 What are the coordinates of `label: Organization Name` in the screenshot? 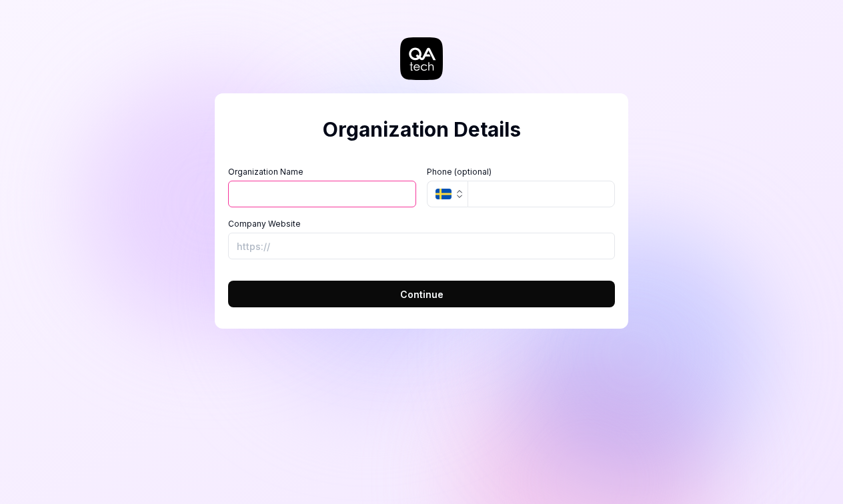 It's located at (322, 172).